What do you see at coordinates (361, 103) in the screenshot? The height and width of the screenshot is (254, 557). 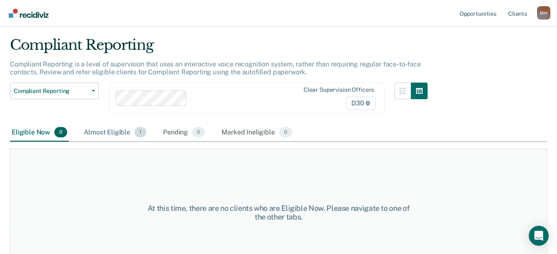 I see `span: D30` at bounding box center [361, 103].